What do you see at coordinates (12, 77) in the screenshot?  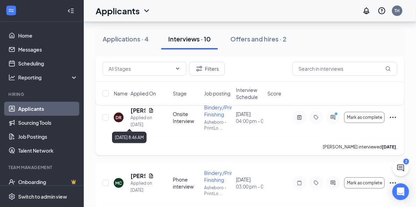 I see `svg: Analysis` at bounding box center [12, 77].